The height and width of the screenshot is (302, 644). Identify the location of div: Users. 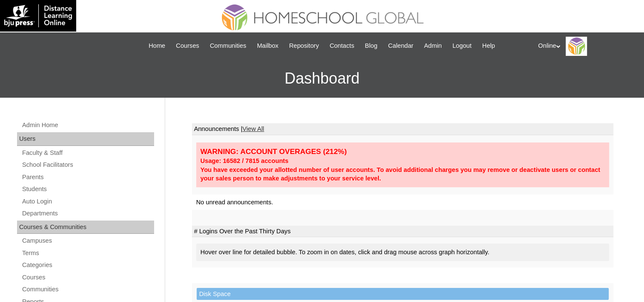
(86, 139).